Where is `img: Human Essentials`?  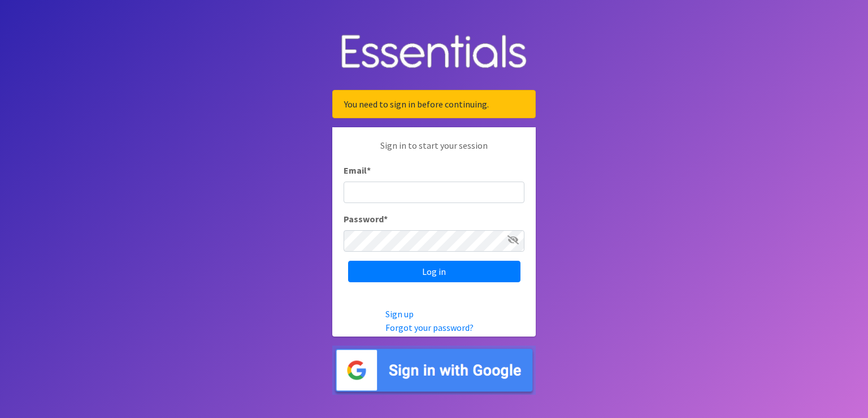
img: Human Essentials is located at coordinates (434, 52).